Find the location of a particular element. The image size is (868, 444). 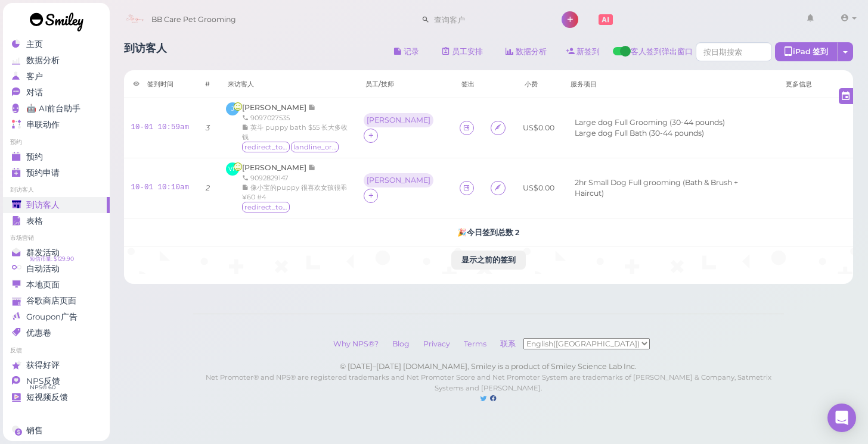

a: Terms is located at coordinates (475, 343).